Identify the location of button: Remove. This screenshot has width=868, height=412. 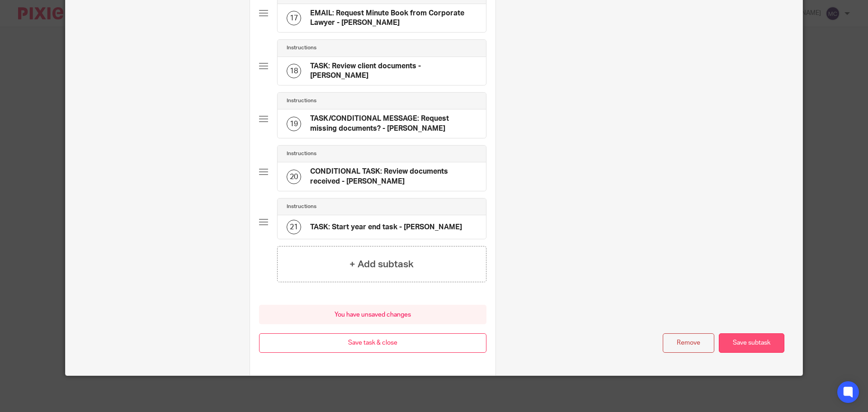
(688, 343).